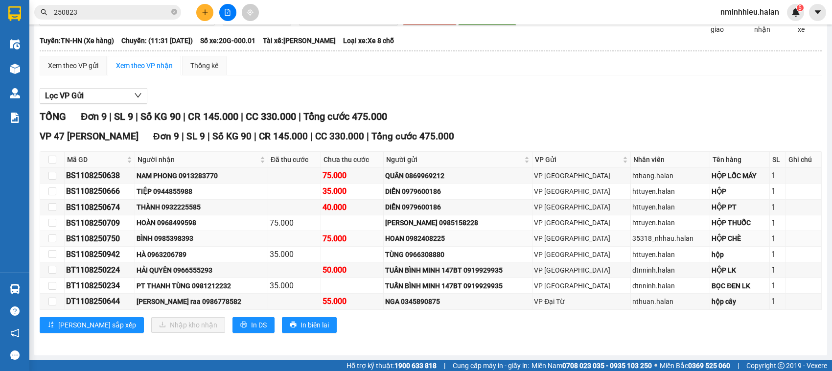 The height and width of the screenshot is (371, 832). I want to click on img: logo-vxr, so click(15, 14).